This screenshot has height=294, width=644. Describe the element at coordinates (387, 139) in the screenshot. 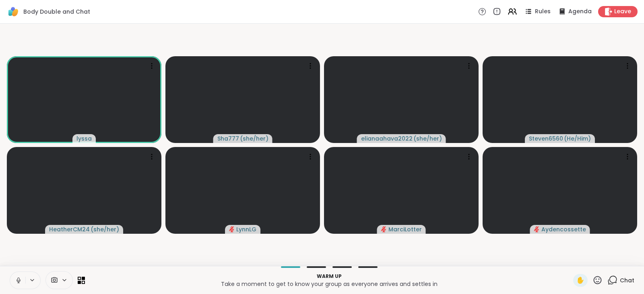

I see `span: elianaahava2022` at that location.